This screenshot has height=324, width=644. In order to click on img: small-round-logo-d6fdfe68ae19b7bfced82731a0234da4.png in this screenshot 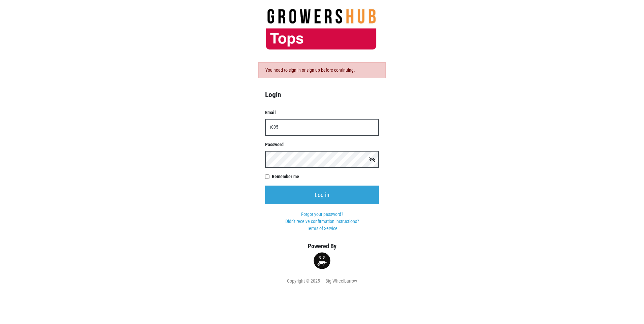, I will do `click(322, 261)`.